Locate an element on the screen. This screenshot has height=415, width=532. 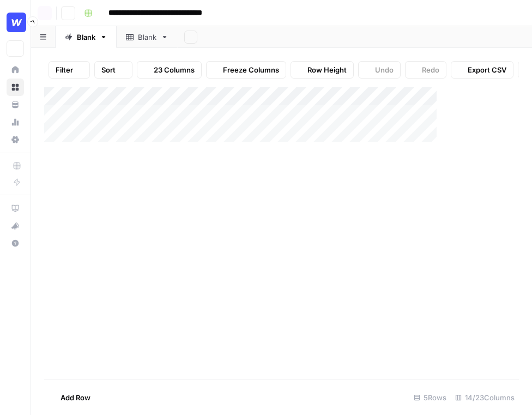
button: Sort is located at coordinates (114, 70).